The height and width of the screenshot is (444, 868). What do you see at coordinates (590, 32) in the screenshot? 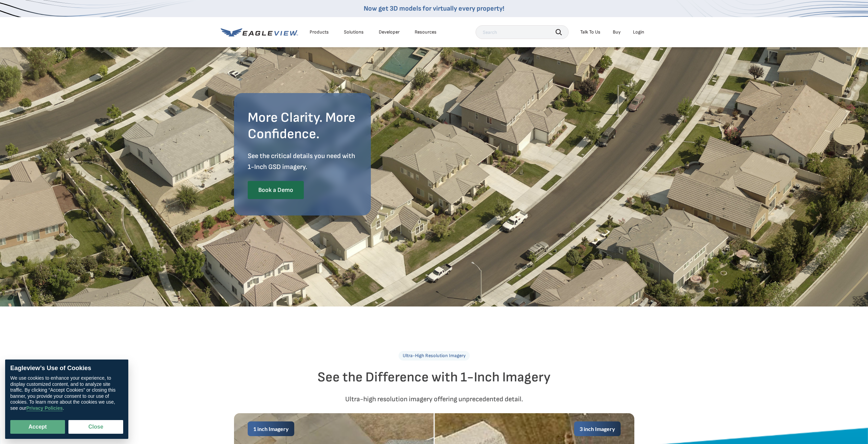
I see `div: Talk To Us` at bounding box center [590, 32].